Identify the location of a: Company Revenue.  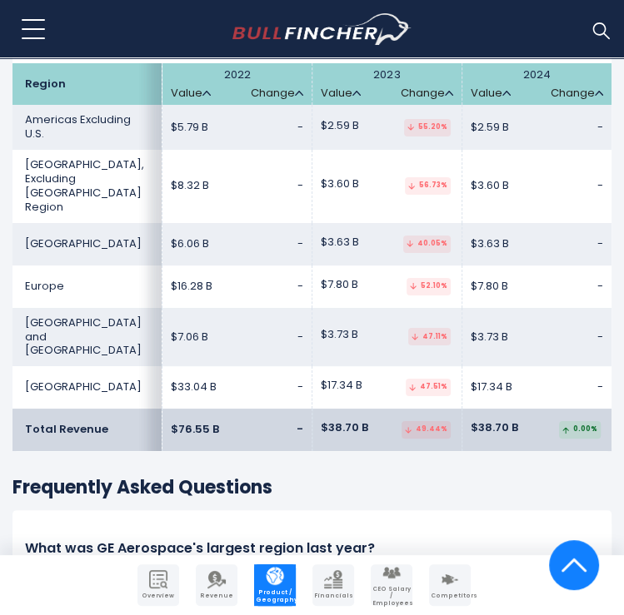
(216, 585).